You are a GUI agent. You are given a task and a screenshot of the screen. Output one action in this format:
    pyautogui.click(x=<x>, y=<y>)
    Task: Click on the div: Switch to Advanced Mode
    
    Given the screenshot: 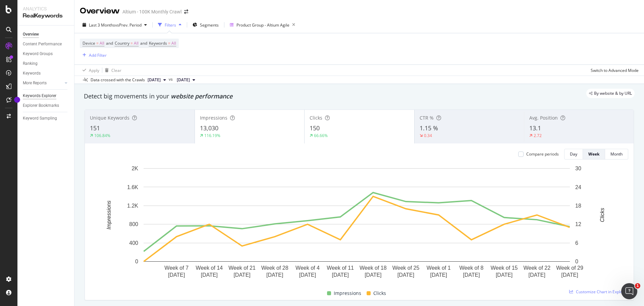 What is the action you would take?
    pyautogui.click(x=615, y=70)
    